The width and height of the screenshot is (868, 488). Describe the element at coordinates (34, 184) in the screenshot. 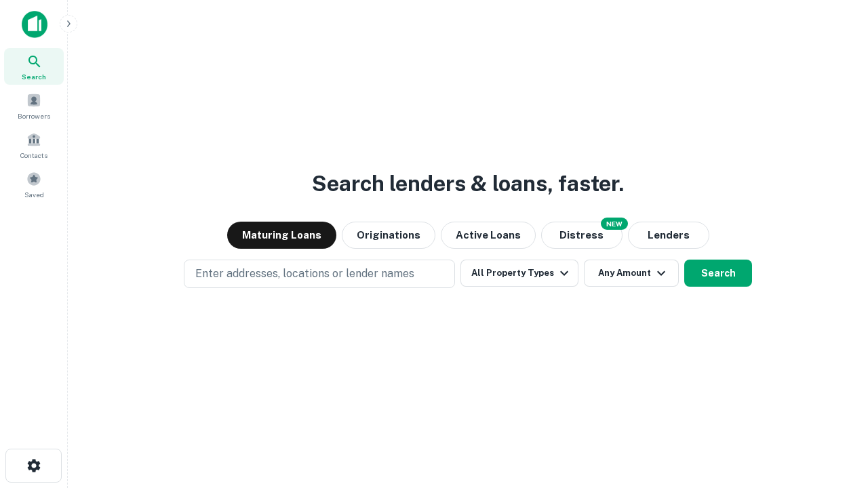

I see `div: Saved` at that location.